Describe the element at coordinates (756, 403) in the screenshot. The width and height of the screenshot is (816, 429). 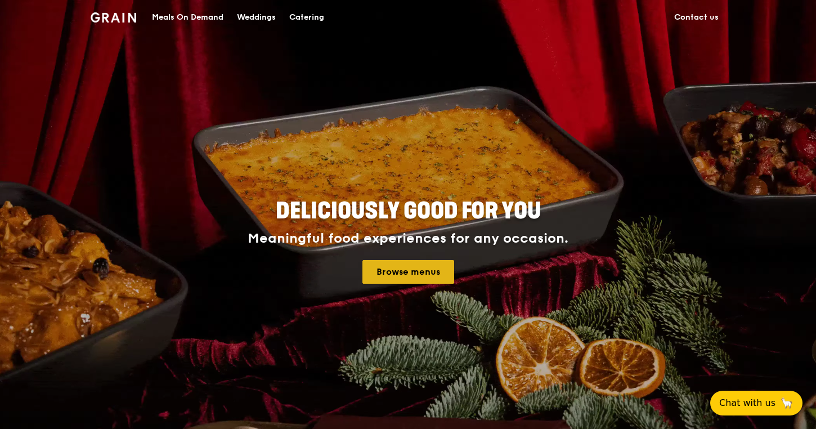
I see `button: Chat with us🦙` at that location.